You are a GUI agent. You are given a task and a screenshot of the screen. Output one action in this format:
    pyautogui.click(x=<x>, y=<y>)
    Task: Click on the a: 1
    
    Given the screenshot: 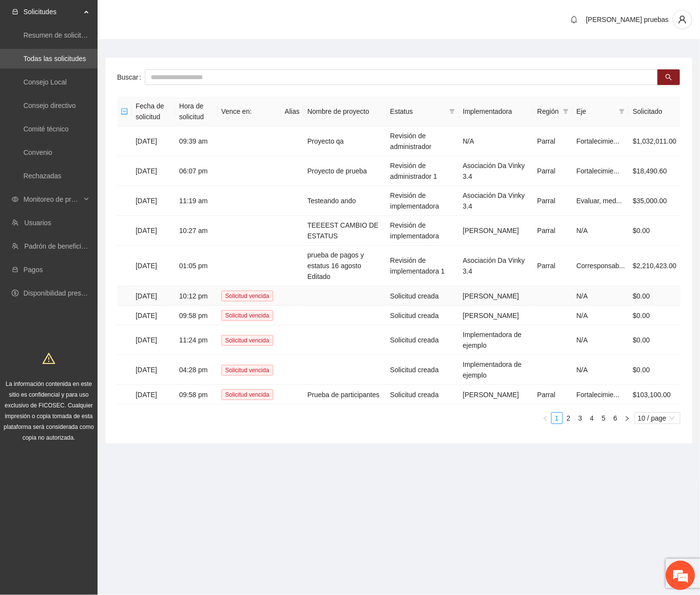 What is the action you would take?
    pyautogui.click(x=557, y=418)
    